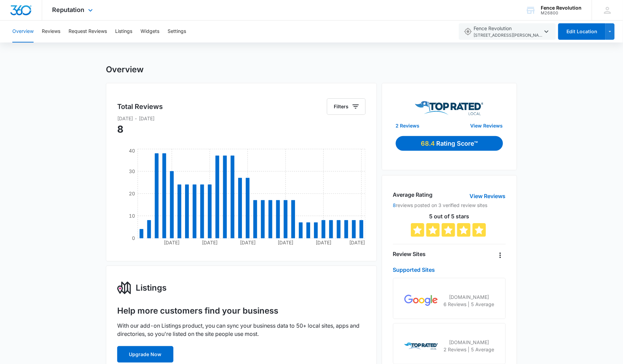 The height and width of the screenshot is (364, 623). Describe the element at coordinates (88, 31) in the screenshot. I see `button: Request Reviews` at that location.